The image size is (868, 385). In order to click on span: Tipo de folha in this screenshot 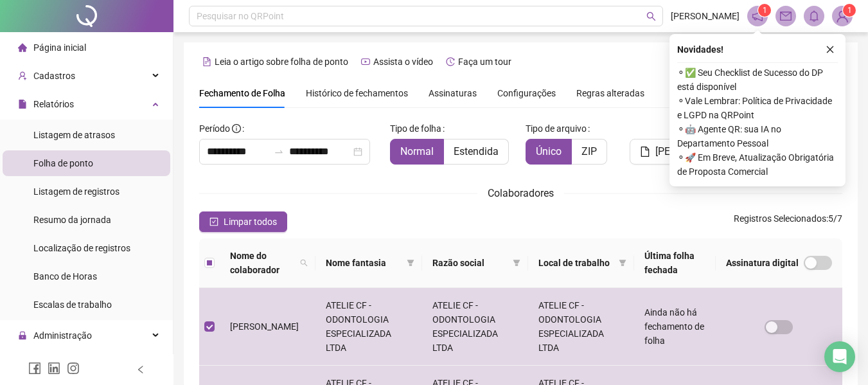, I will do `click(416, 129)`.